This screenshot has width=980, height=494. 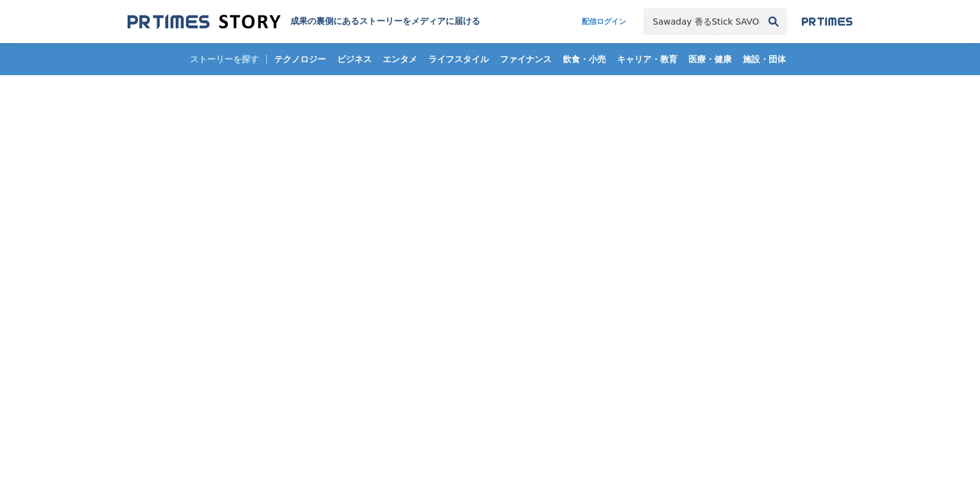 I want to click on a: テクノロジー, so click(x=300, y=59).